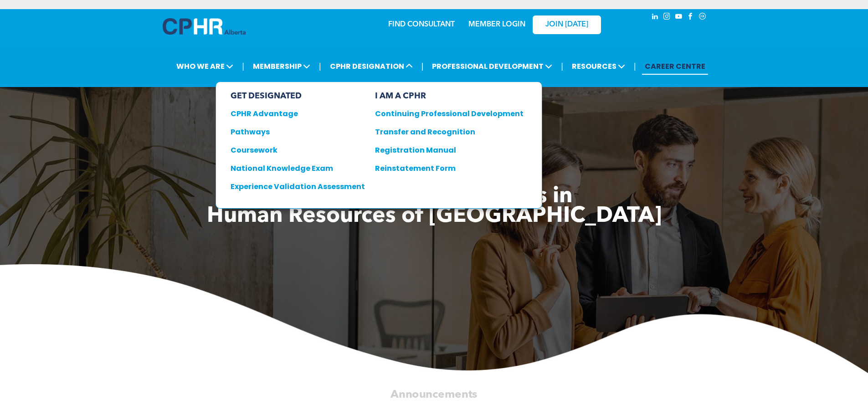 This screenshot has width=868, height=415. Describe the element at coordinates (675, 66) in the screenshot. I see `a: CAREER CENTRE` at that location.